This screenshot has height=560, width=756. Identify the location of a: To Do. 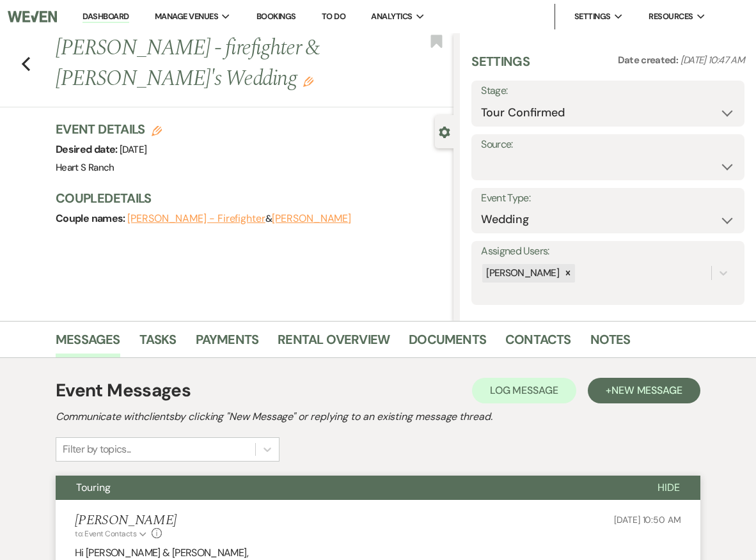
(333, 16).